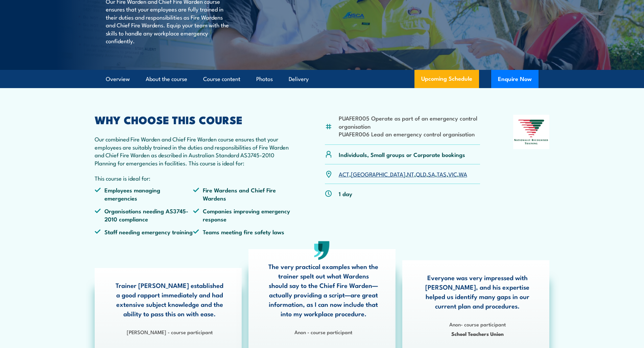  Describe the element at coordinates (166, 79) in the screenshot. I see `a: About the course` at that location.